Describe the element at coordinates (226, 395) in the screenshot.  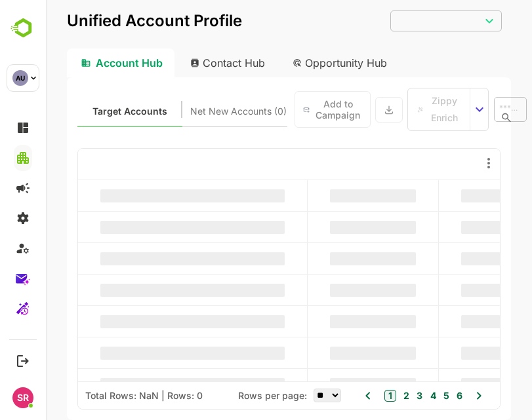
I see `span: Rows per page:` at that location.